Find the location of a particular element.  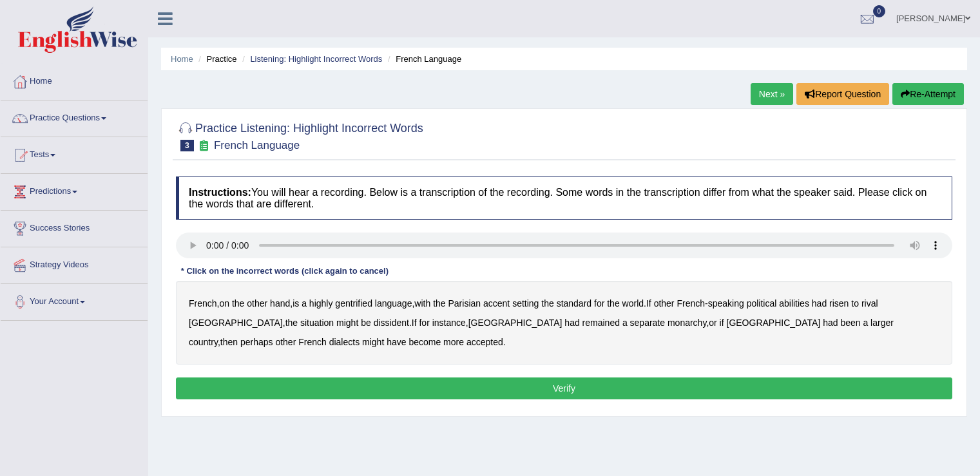

b: language is located at coordinates (394, 303).